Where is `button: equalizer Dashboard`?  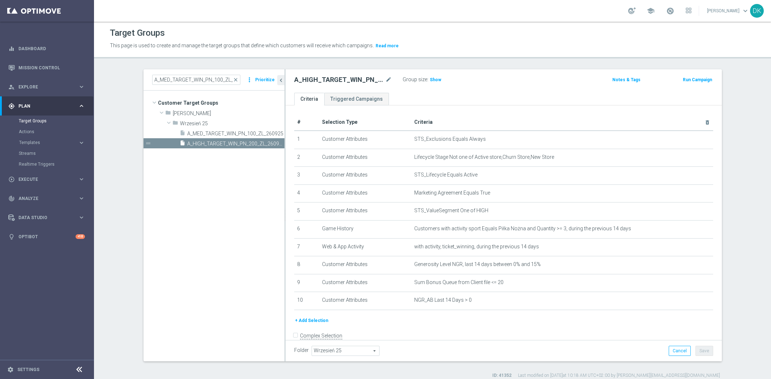
button: equalizer Dashboard is located at coordinates (47, 49).